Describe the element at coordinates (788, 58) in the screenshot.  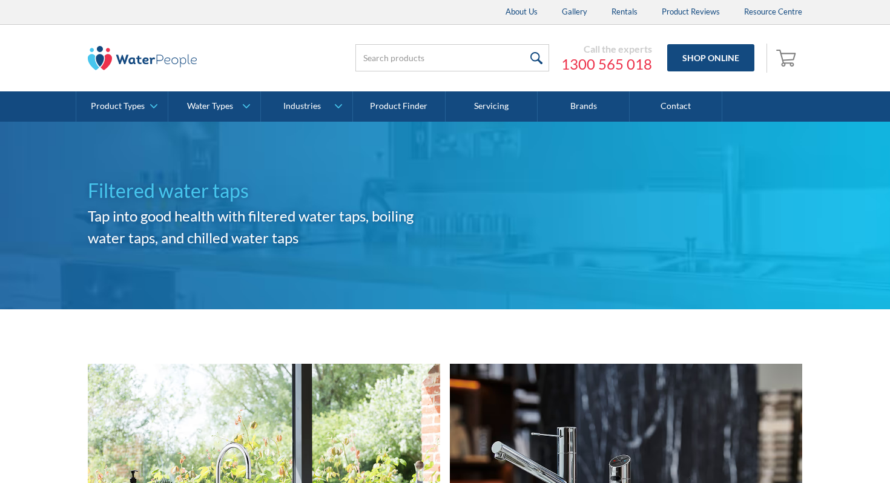
I see `a: Open cart` at that location.